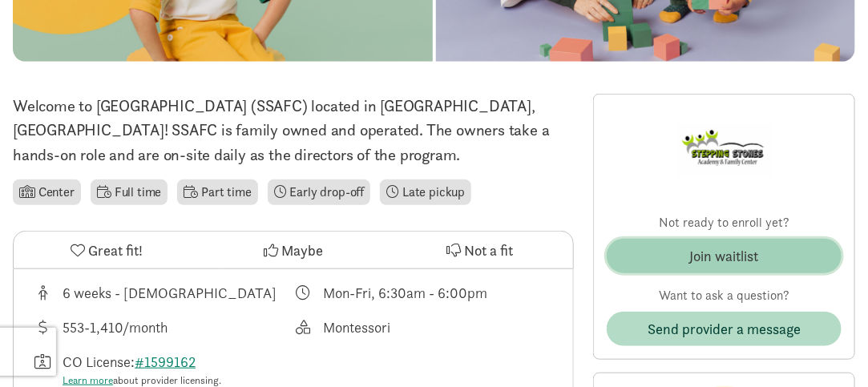 Image resolution: width=868 pixels, height=387 pixels. I want to click on button: Send provider a message, so click(724, 328).